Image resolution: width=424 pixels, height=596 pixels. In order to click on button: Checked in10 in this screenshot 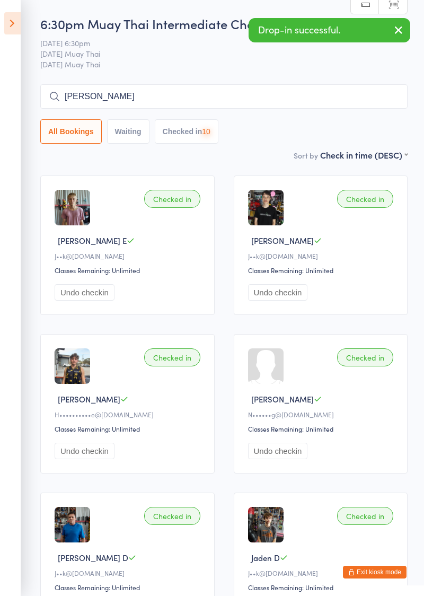, I will do `click(187, 132)`.